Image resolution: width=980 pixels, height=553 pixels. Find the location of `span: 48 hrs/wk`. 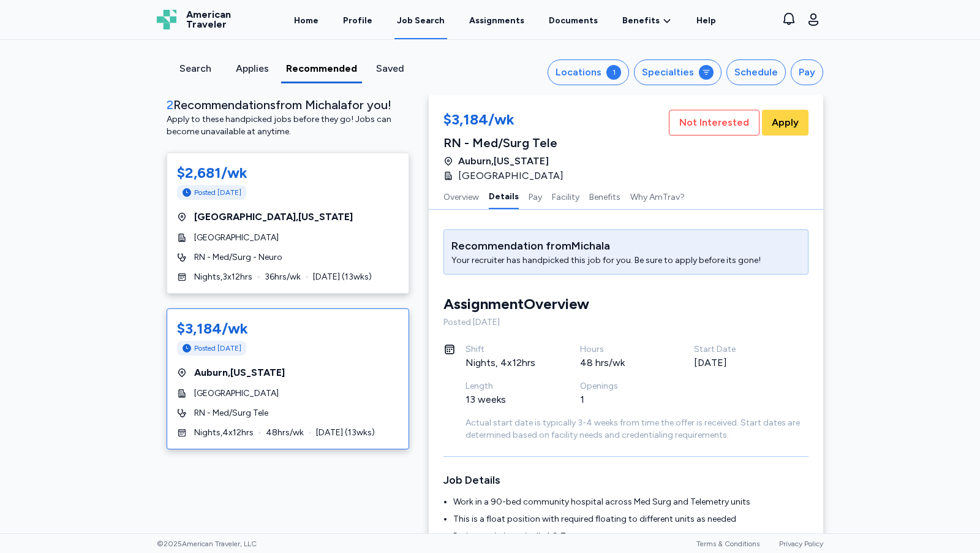

span: 48 hrs/wk is located at coordinates (285, 433).